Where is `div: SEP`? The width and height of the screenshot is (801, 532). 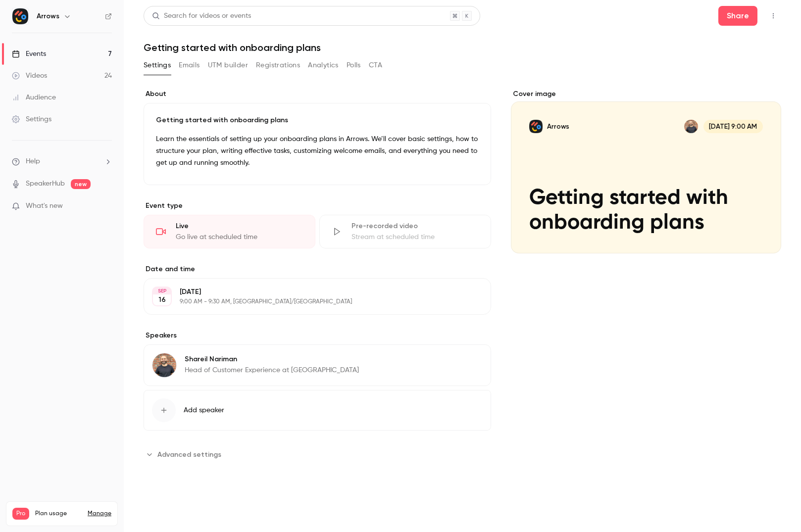
div: SEP is located at coordinates (162, 291).